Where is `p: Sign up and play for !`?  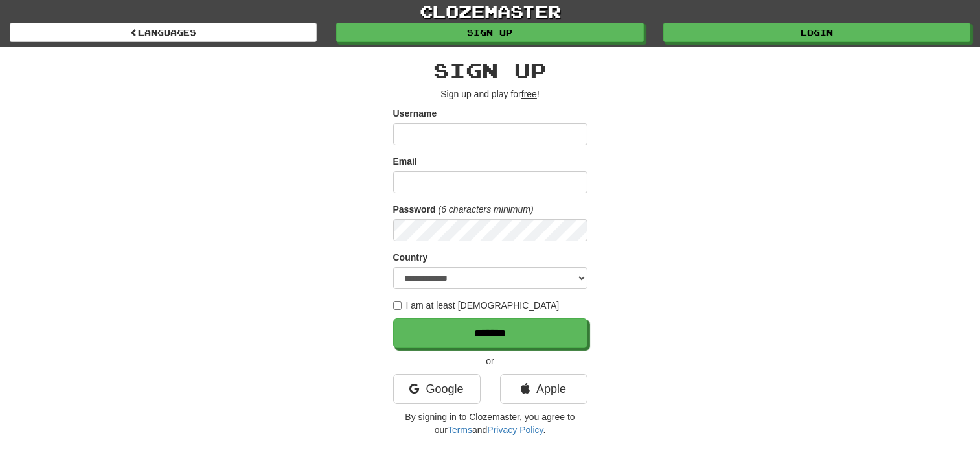
p: Sign up and play for ! is located at coordinates (490, 94).